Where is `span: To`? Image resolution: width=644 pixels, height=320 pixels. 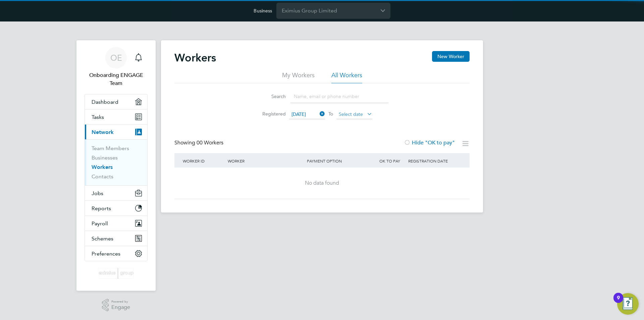
span: To is located at coordinates (331, 114).